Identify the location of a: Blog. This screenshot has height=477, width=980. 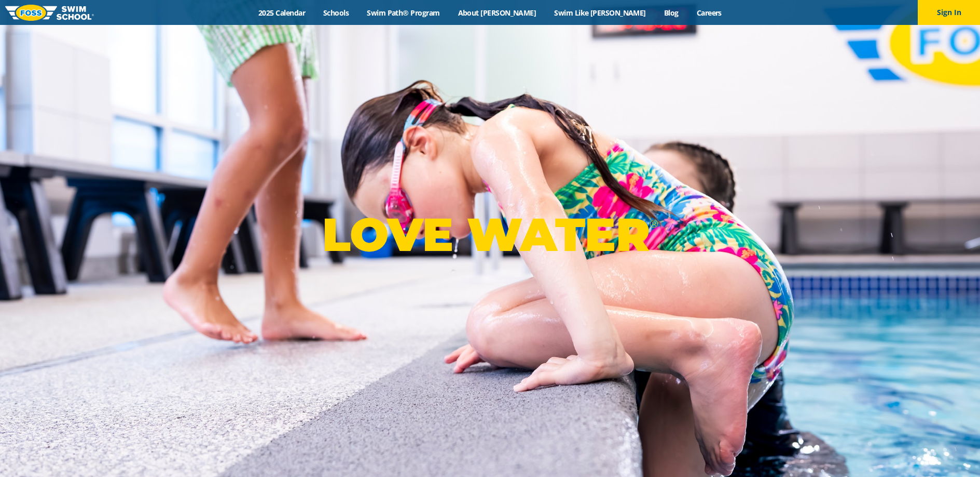
(671, 13).